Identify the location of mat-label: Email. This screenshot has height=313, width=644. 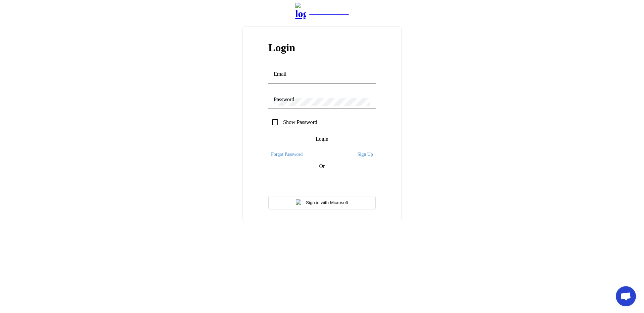
(280, 74).